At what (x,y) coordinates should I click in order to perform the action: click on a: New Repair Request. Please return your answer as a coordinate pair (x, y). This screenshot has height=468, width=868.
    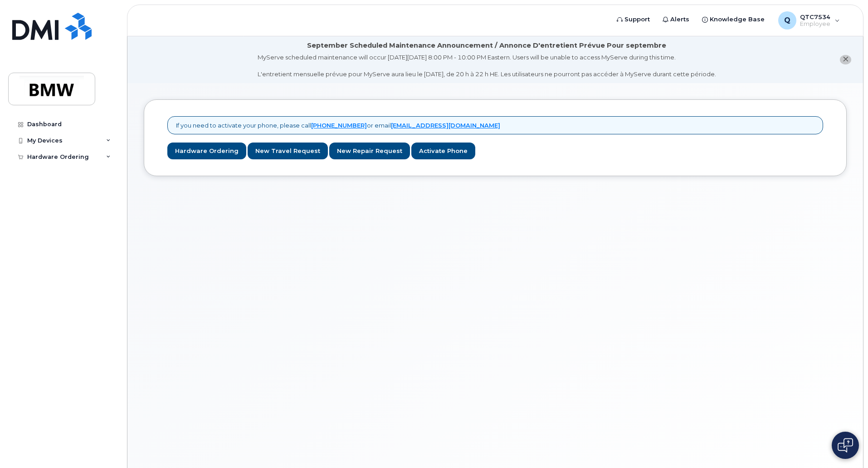
    Looking at the image, I should click on (370, 150).